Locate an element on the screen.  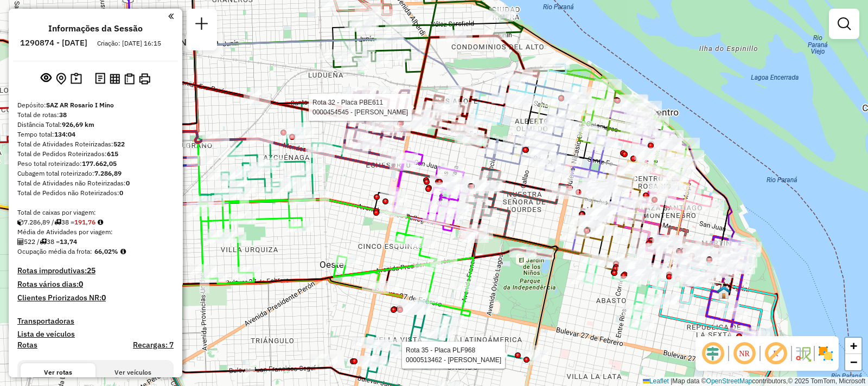
em: Média calculada utilizando a maior ocupação (%Peso ou %Cubagem) de cada rota da sessão. Rotas cro... is located at coordinates (123, 251).